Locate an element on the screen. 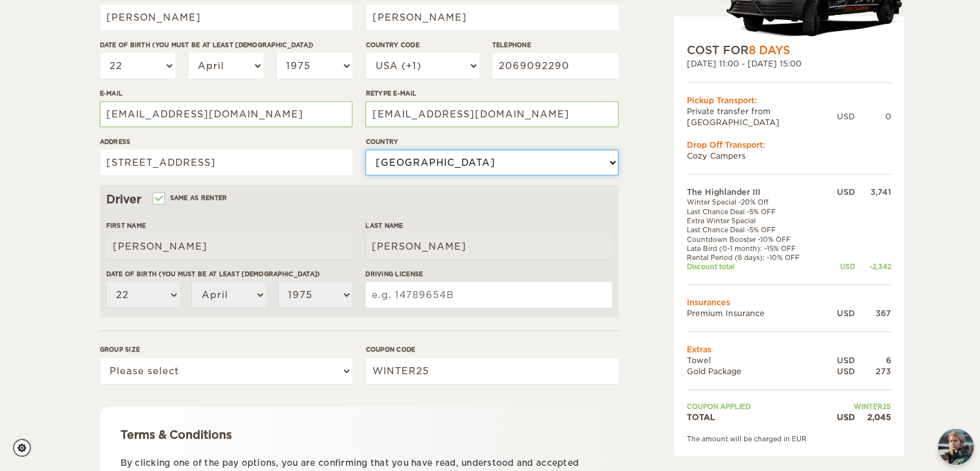  td: Premium Insurance is located at coordinates (756, 312).